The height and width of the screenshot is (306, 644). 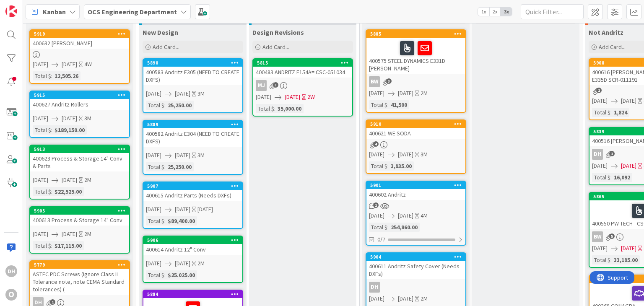 I want to click on div: 5815, so click(x=305, y=63).